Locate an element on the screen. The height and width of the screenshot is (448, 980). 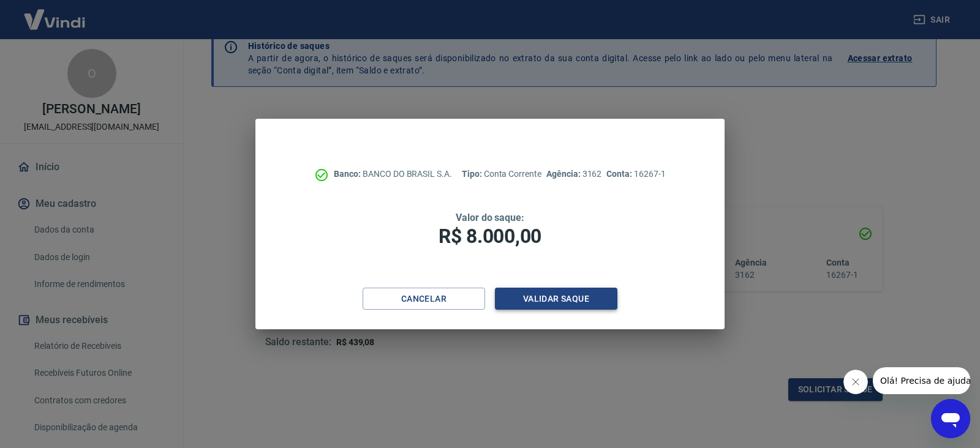
span: Valor do saque: is located at coordinates (490, 217).